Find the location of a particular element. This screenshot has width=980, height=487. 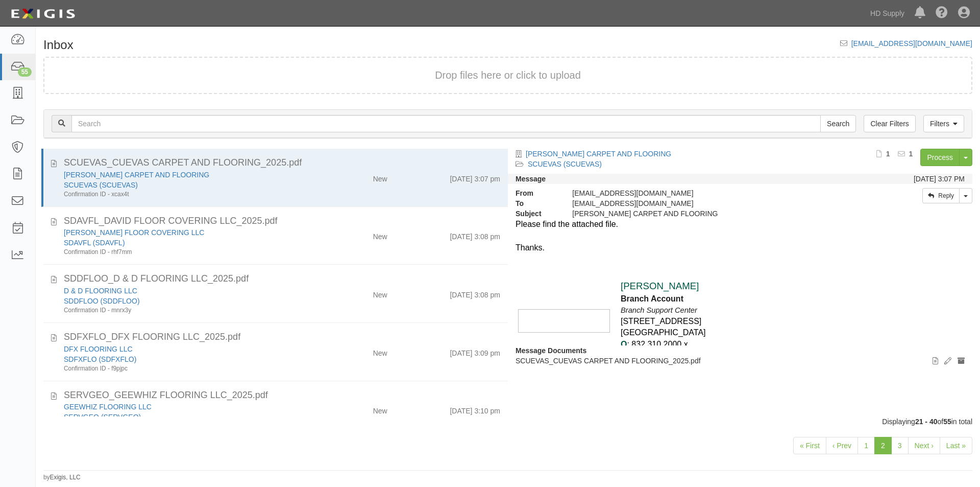

div: Thanks. is located at coordinates (740, 248).